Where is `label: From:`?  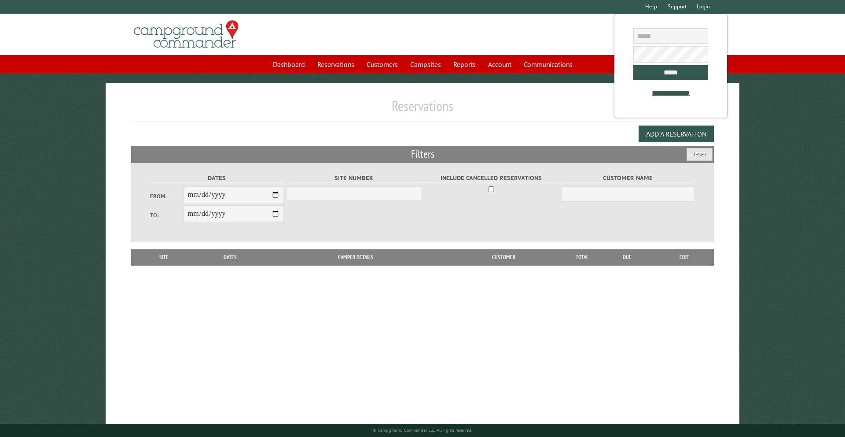 label: From: is located at coordinates (167, 196).